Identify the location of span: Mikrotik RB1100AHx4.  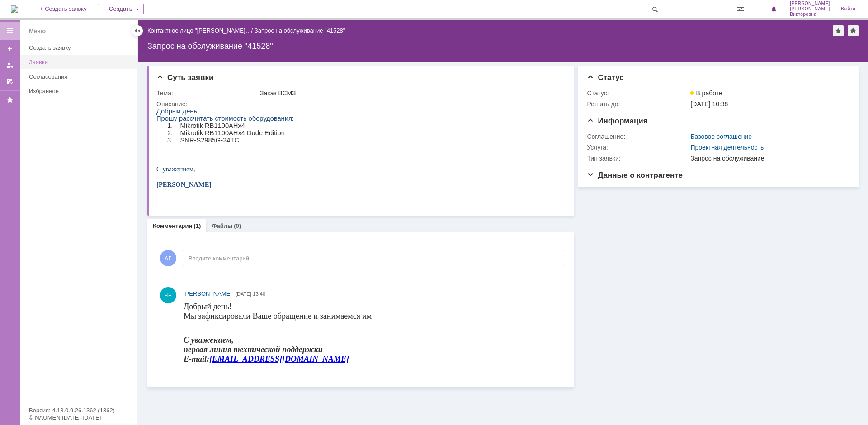
(56, 18).